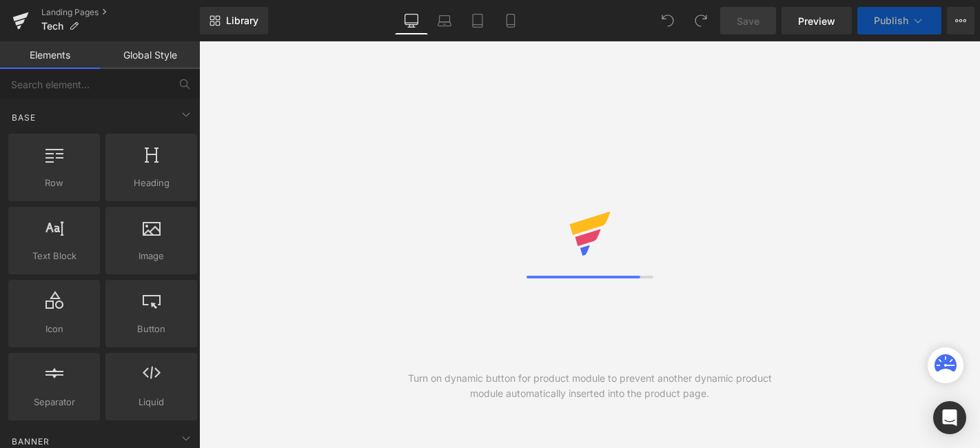 The image size is (980, 448). I want to click on a: Global Style, so click(150, 55).